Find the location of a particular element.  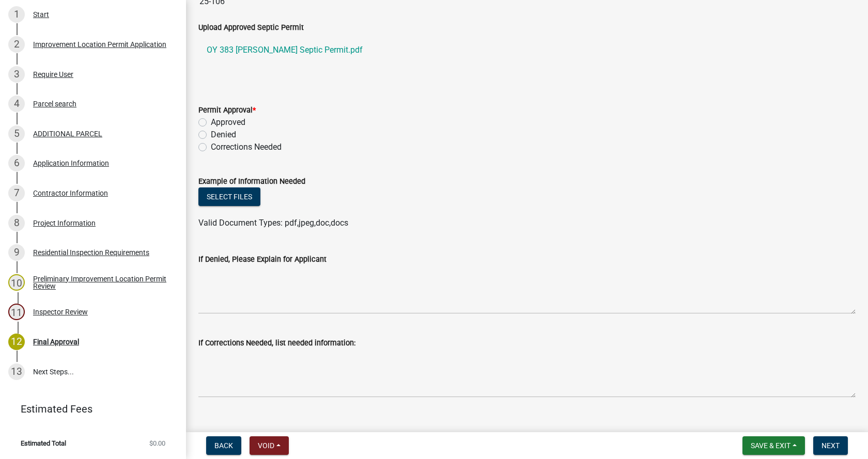

button: Next is located at coordinates (830, 446).